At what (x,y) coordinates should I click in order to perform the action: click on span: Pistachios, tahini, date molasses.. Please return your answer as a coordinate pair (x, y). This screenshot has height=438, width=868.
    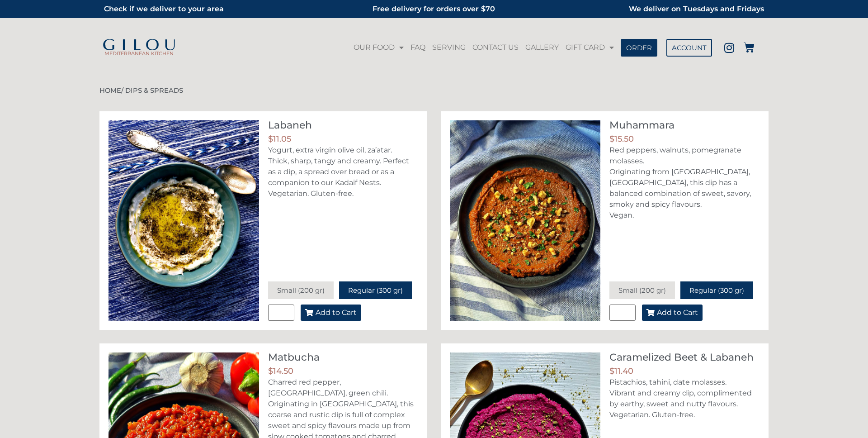
    Looking at the image, I should click on (668, 382).